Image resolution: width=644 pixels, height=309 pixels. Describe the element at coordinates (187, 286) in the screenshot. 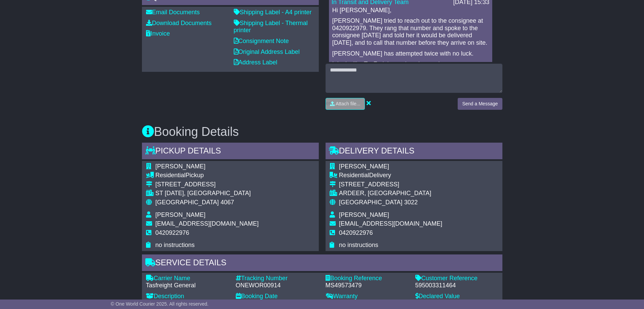

I see `div: Tasfreight General` at that location.